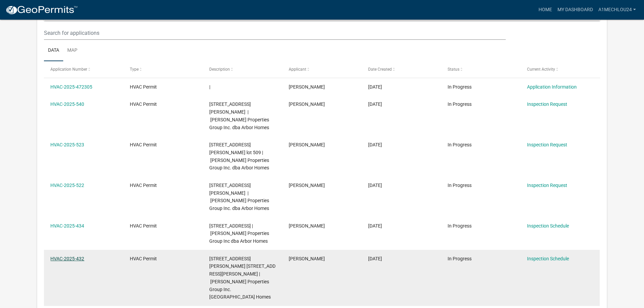 The height and width of the screenshot is (308, 644). What do you see at coordinates (401, 69) in the screenshot?
I see `datatable-header-cell: Date Created` at bounding box center [401, 69].